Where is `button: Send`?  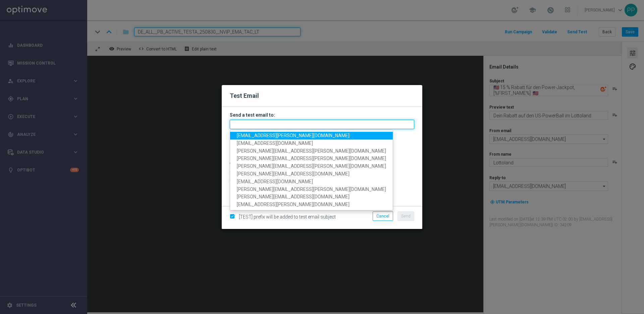 button: Send is located at coordinates (406, 216).